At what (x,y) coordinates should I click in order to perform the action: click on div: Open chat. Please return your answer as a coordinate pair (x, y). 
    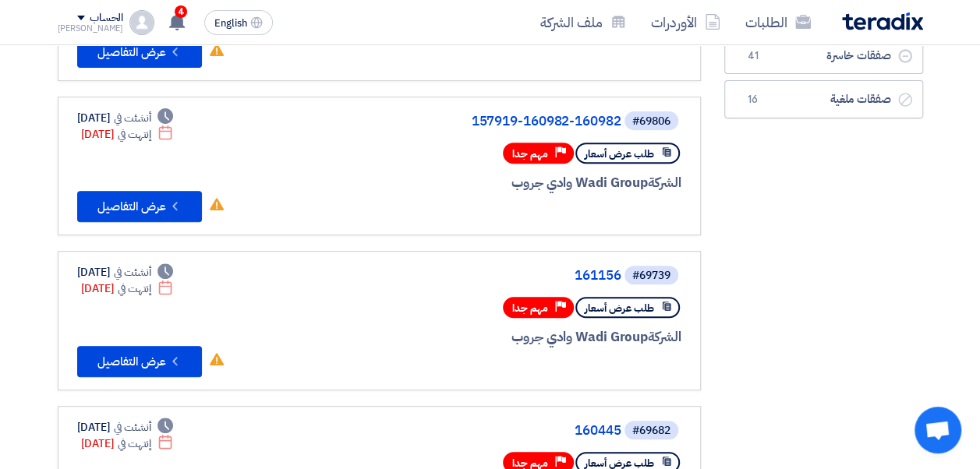
    Looking at the image, I should click on (938, 431).